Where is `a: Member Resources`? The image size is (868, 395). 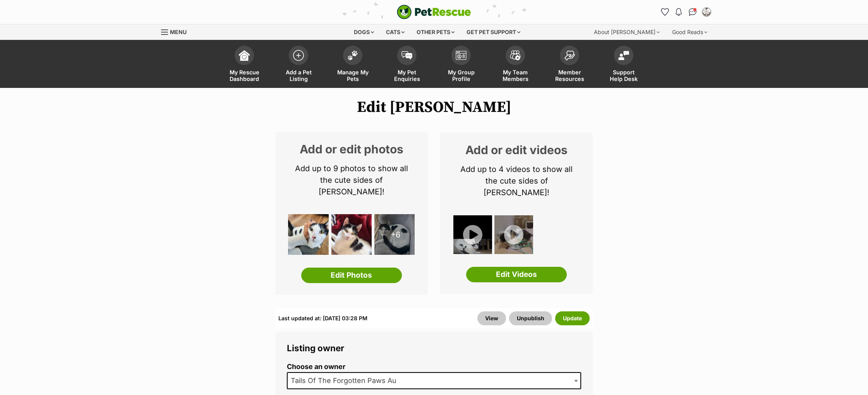
a: Member Resources is located at coordinates (569, 64).